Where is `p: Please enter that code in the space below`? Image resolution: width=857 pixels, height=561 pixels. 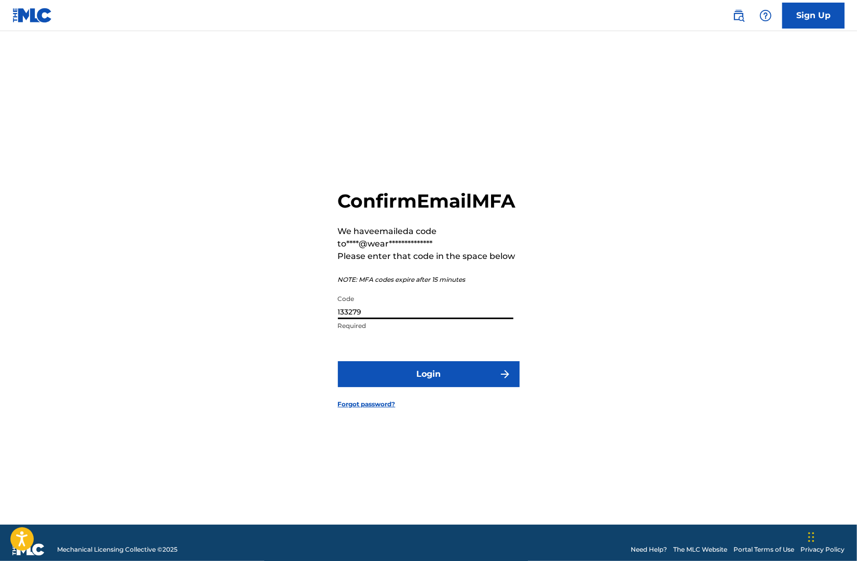
p: Please enter that code in the space below is located at coordinates (429, 256).